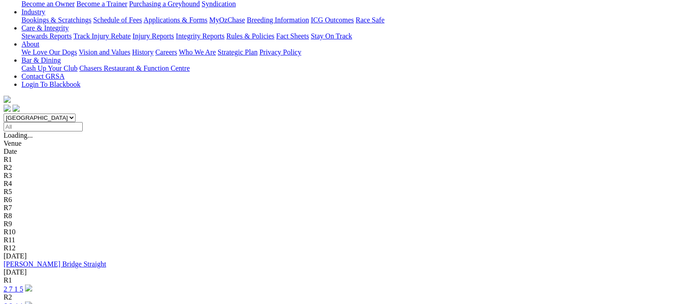 The height and width of the screenshot is (304, 680). Describe the element at coordinates (349, 20) in the screenshot. I see `div: Industry` at that location.